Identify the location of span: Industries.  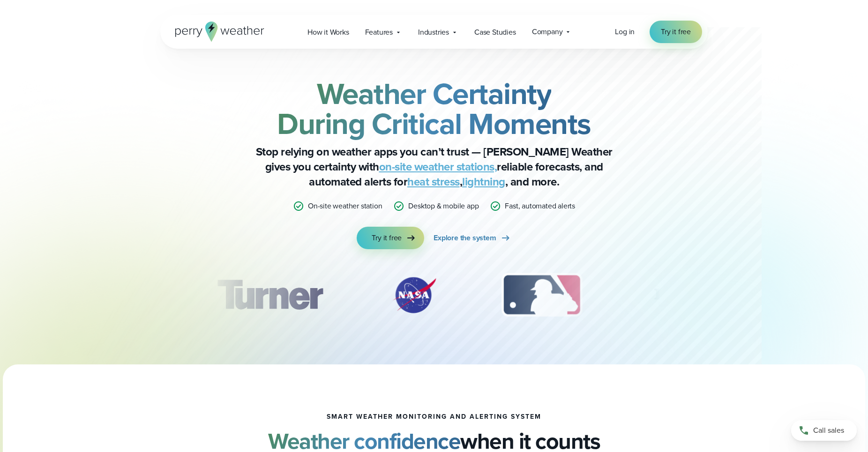
(434, 32).